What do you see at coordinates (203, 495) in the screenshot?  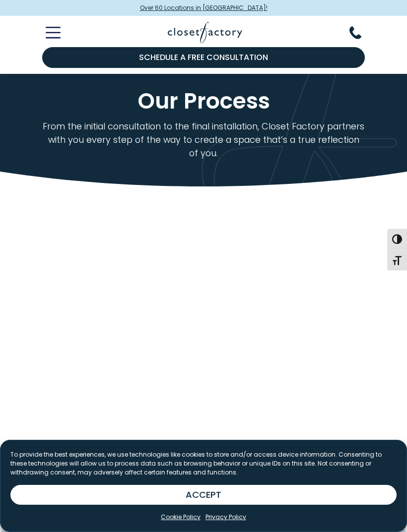 I see `button: ACCEPT` at bounding box center [203, 495].